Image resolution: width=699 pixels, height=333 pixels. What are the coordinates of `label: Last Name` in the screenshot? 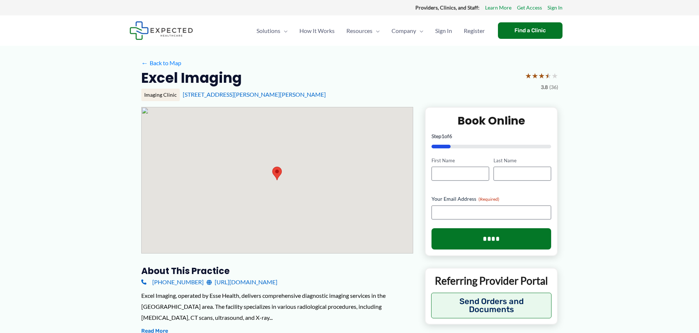 It's located at (522, 161).